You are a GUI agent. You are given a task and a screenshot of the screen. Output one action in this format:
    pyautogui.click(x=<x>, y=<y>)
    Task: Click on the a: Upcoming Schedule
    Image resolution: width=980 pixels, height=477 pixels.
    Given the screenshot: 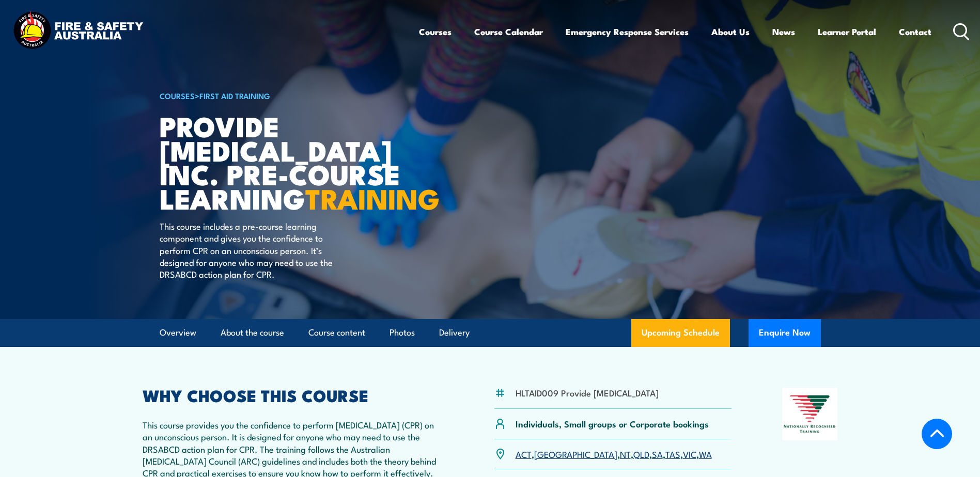 What is the action you would take?
    pyautogui.click(x=680, y=333)
    